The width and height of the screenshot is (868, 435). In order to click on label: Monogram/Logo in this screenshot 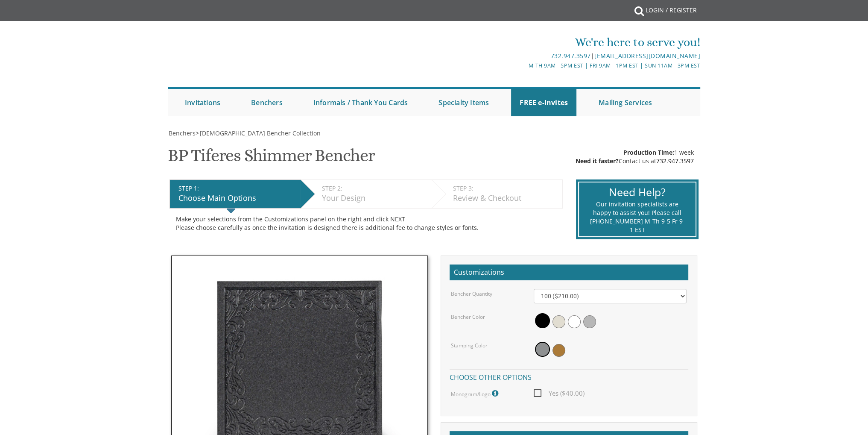, I will do `click(476, 393)`.